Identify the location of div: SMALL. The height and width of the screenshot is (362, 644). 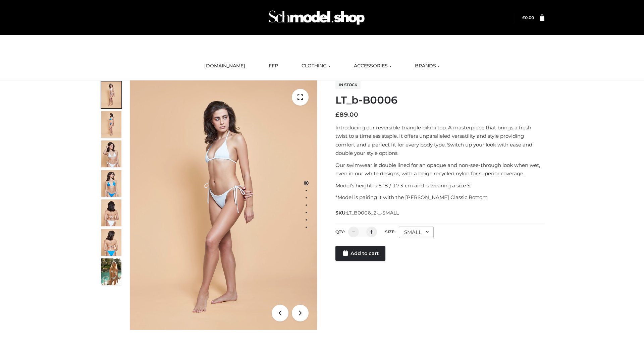
(416, 233).